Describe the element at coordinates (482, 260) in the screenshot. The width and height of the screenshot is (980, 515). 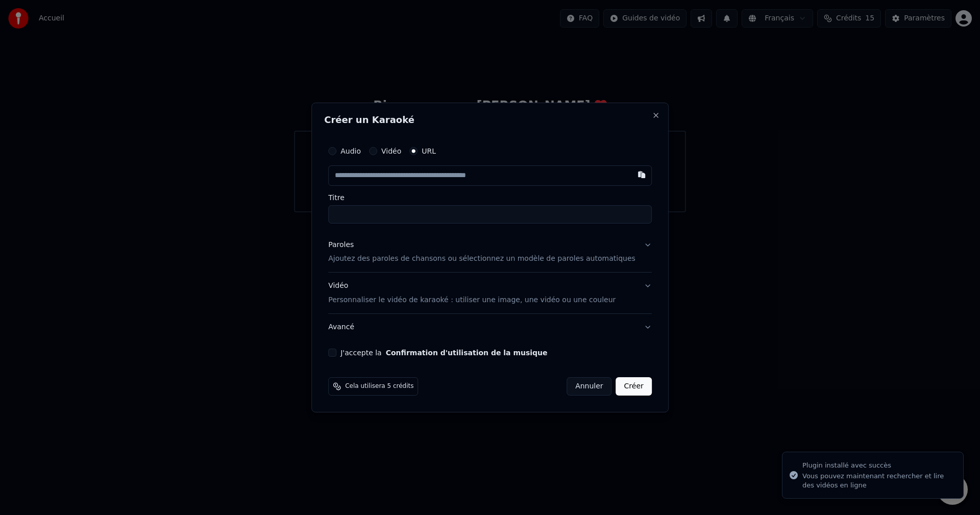
I see `p: Ajoutez des paroles de chansons ou sélectionnez un modèle de paroles automatiques` at that location.